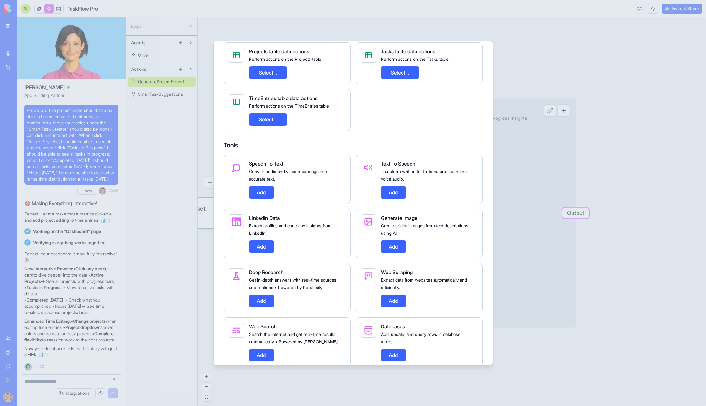  I want to click on div: Close, so click(115, 8).